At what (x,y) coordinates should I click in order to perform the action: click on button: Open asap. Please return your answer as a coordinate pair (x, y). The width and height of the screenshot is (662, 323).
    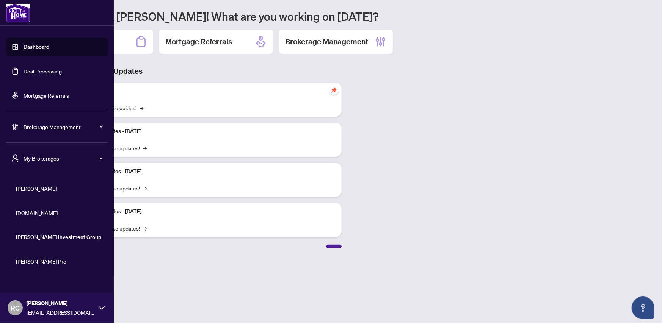
    Looking at the image, I should click on (643, 308).